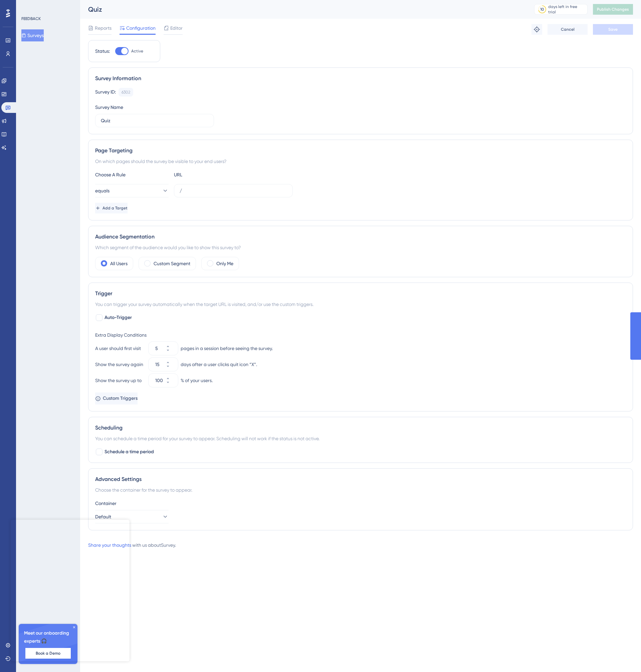  I want to click on span: equals, so click(102, 191).